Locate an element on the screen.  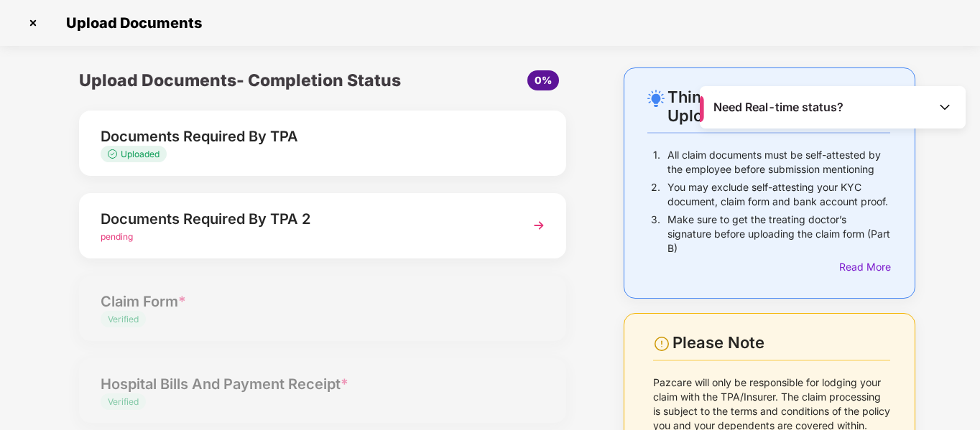
span: 0% is located at coordinates (544, 80).